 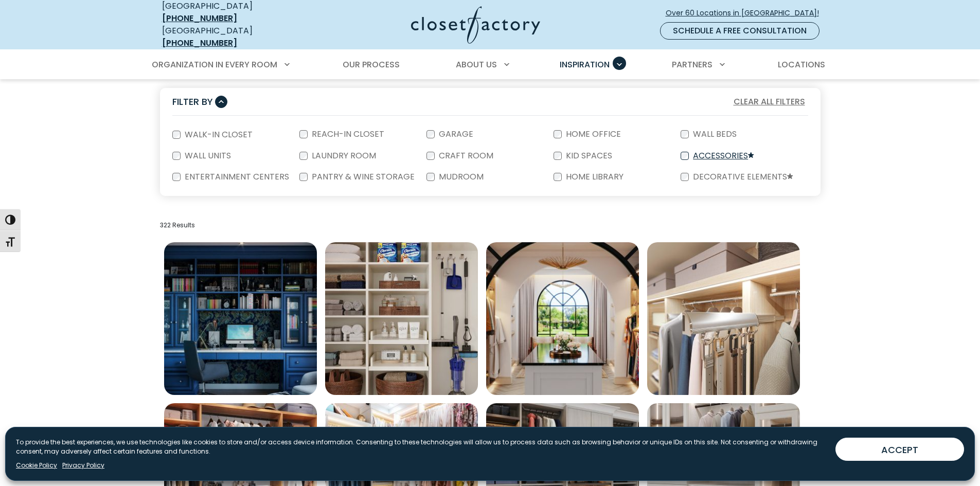 What do you see at coordinates (476, 25) in the screenshot?
I see `img: Closet Factory Logo` at bounding box center [476, 25].